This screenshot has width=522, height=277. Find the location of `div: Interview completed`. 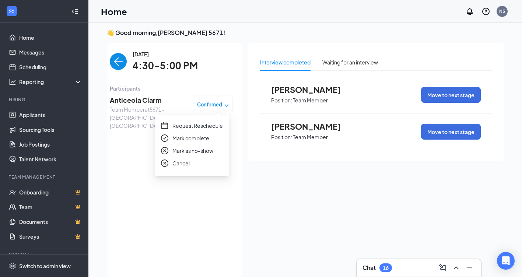

div: Interview completed is located at coordinates (285, 62).